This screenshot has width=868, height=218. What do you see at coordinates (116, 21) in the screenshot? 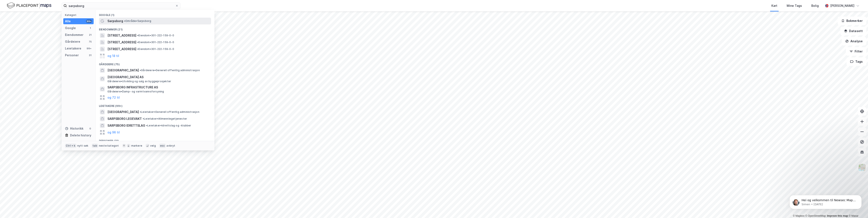
I see `span: Sarpsborg` at bounding box center [116, 21].